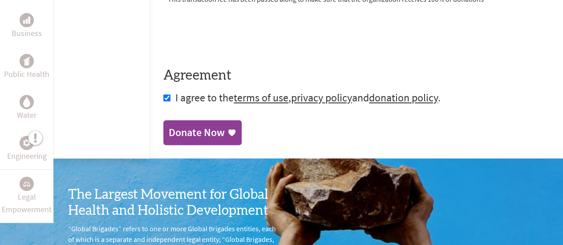 This screenshot has width=563, height=245. Describe the element at coordinates (308, 97) in the screenshot. I see `span: I agree to the , and .` at that location.